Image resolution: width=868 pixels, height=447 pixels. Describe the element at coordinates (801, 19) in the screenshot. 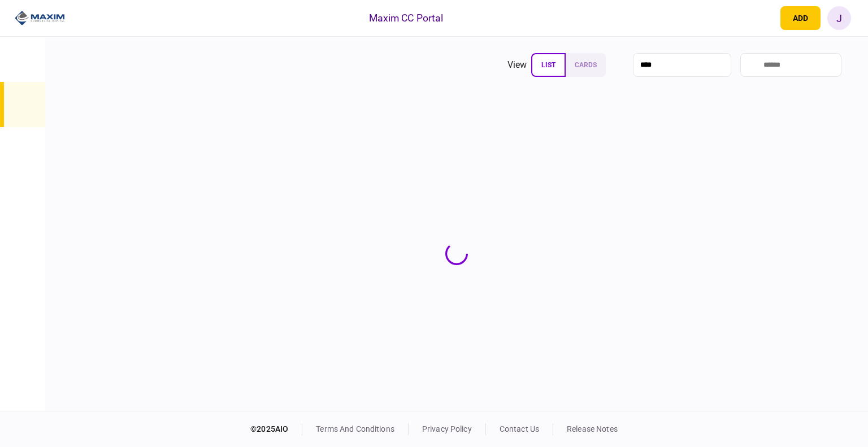

I see `button: open adding identity options` at that location.